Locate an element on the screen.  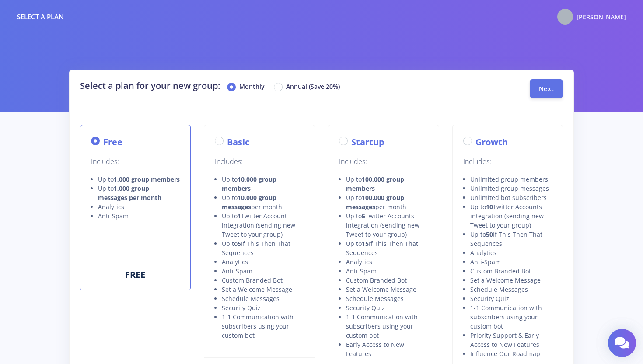
div: Select a plan is located at coordinates (40, 17).